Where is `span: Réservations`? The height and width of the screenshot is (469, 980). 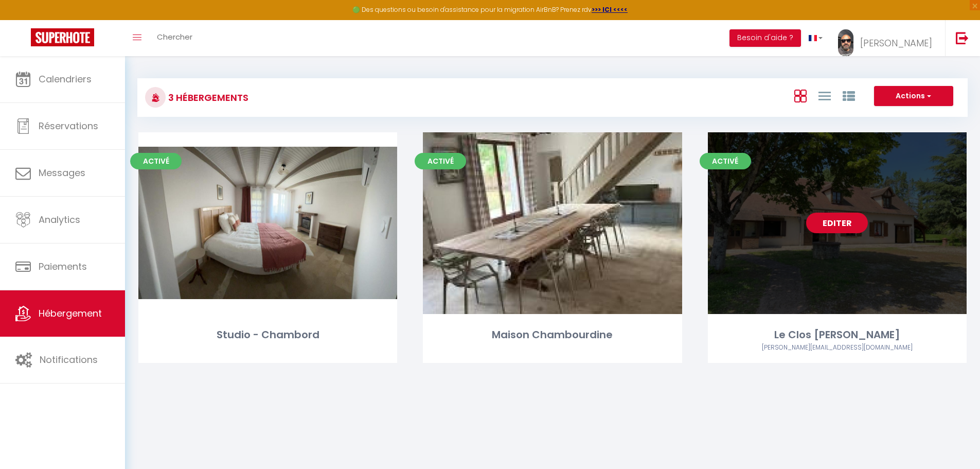
span: Réservations is located at coordinates (68, 125).